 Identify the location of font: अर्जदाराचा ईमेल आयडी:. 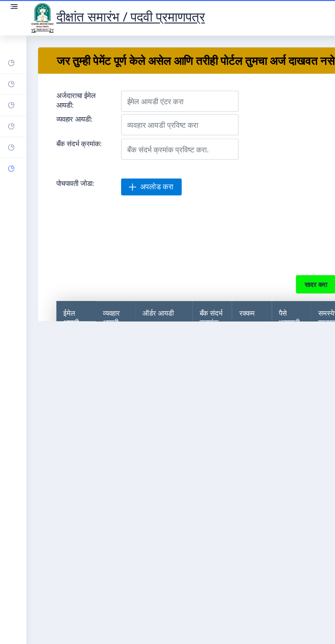
(55, 73).